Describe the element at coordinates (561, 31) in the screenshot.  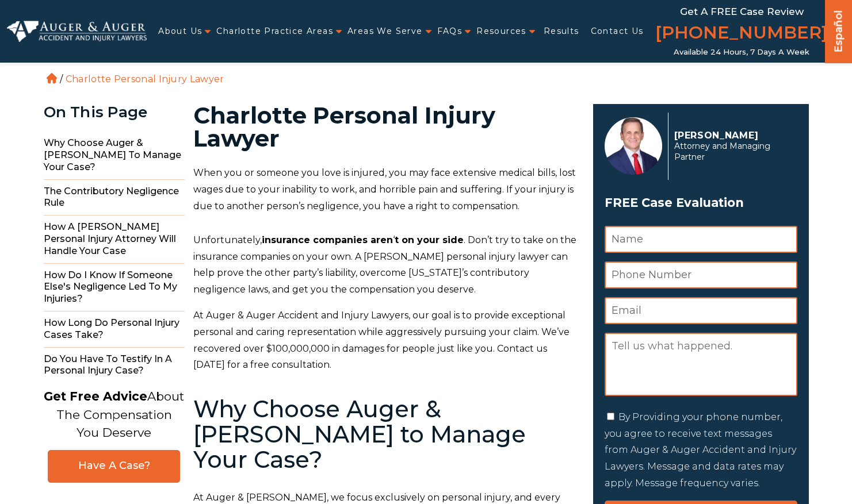
I see `a: Results` at that location.